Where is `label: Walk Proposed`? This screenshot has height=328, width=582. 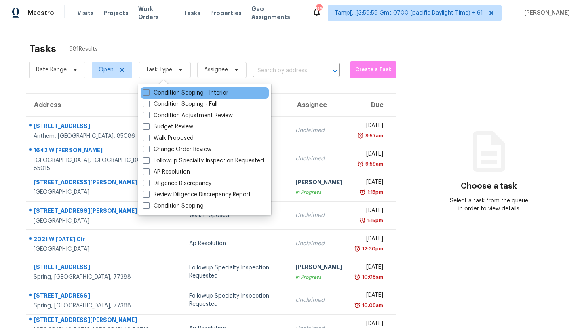 label: Walk Proposed is located at coordinates (168, 138).